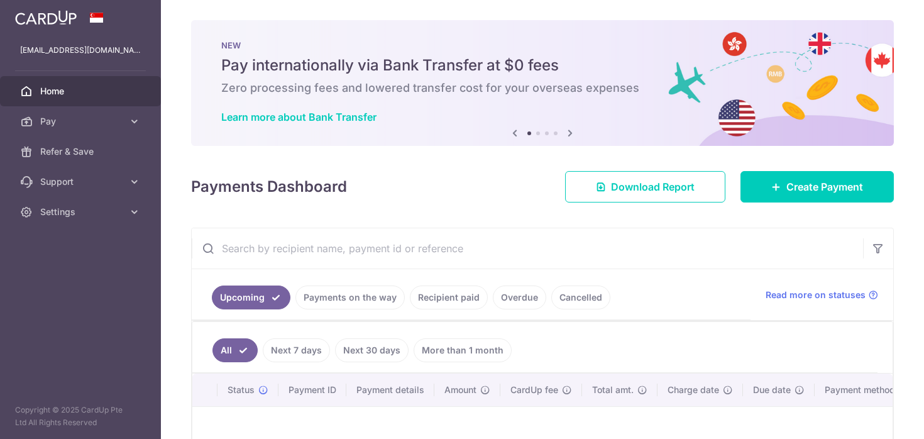 The width and height of the screenshot is (924, 439). I want to click on a: Next 30 days, so click(372, 350).